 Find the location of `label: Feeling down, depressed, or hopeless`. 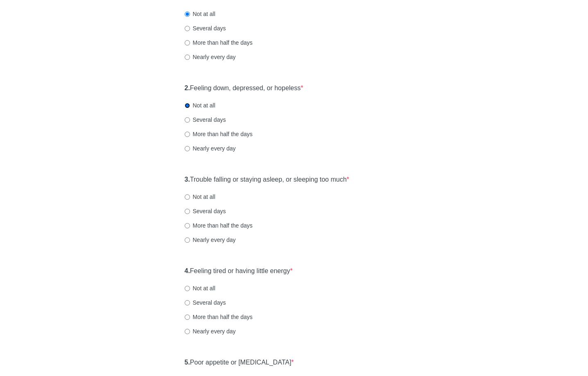

label: Feeling down, depressed, or hopeless is located at coordinates (244, 88).